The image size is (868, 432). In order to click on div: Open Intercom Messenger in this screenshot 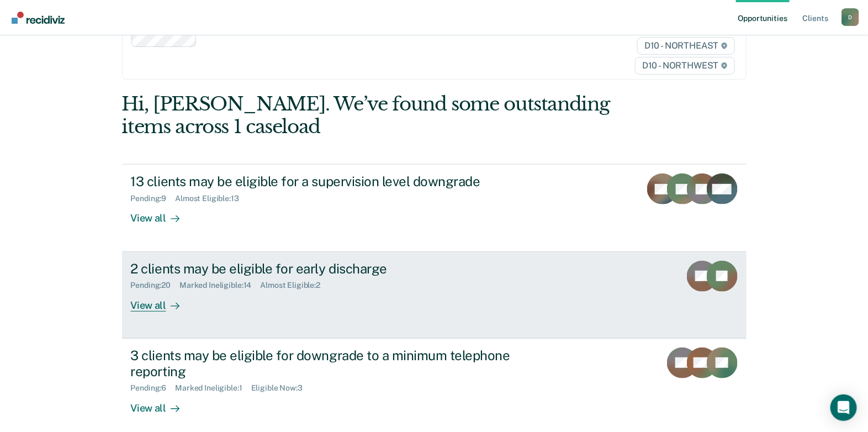, I will do `click(843, 408)`.